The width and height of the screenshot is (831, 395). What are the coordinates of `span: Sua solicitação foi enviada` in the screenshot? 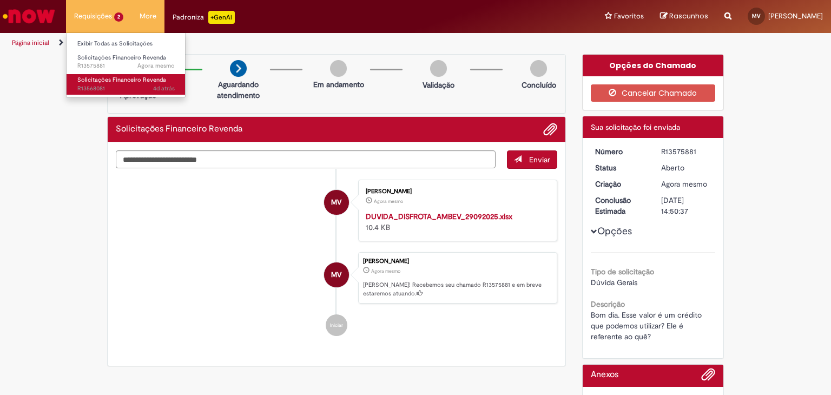 It's located at (635, 127).